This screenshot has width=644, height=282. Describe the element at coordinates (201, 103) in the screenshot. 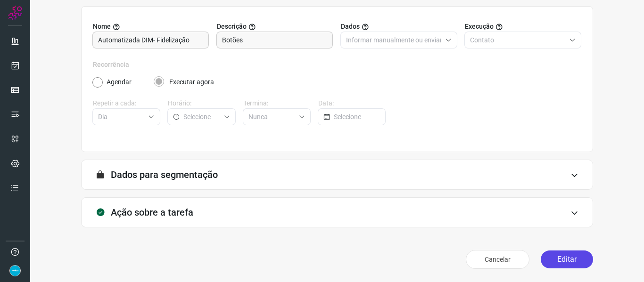

I see `label: Horário:` at that location.